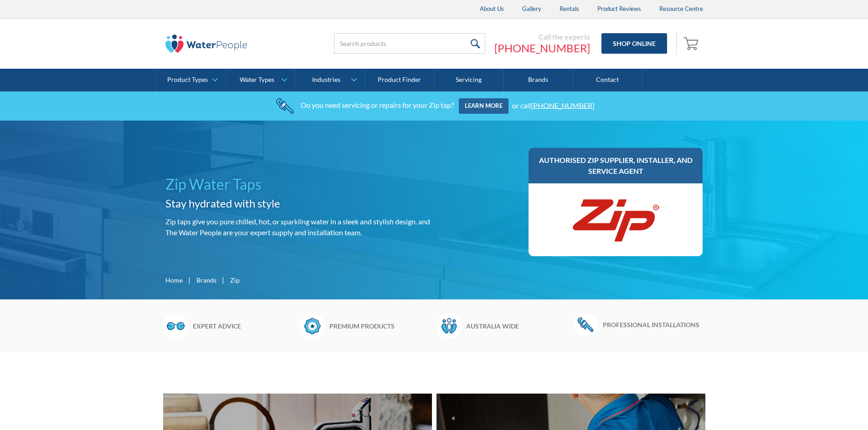 The width and height of the screenshot is (868, 430). What do you see at coordinates (585, 324) in the screenshot?
I see `img: Wrench` at bounding box center [585, 324].